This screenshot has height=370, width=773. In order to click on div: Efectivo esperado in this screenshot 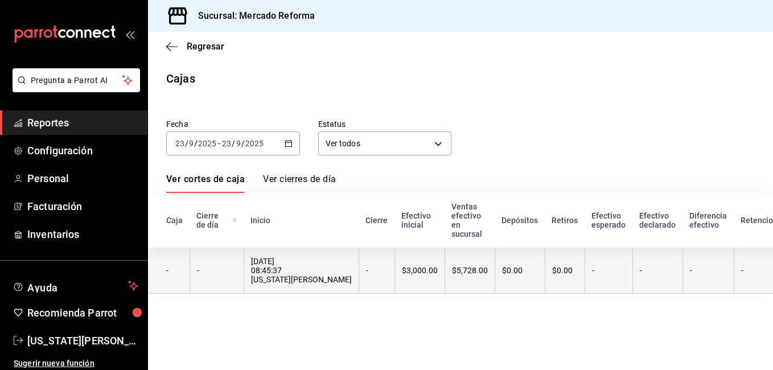, I will do `click(608, 220)`.